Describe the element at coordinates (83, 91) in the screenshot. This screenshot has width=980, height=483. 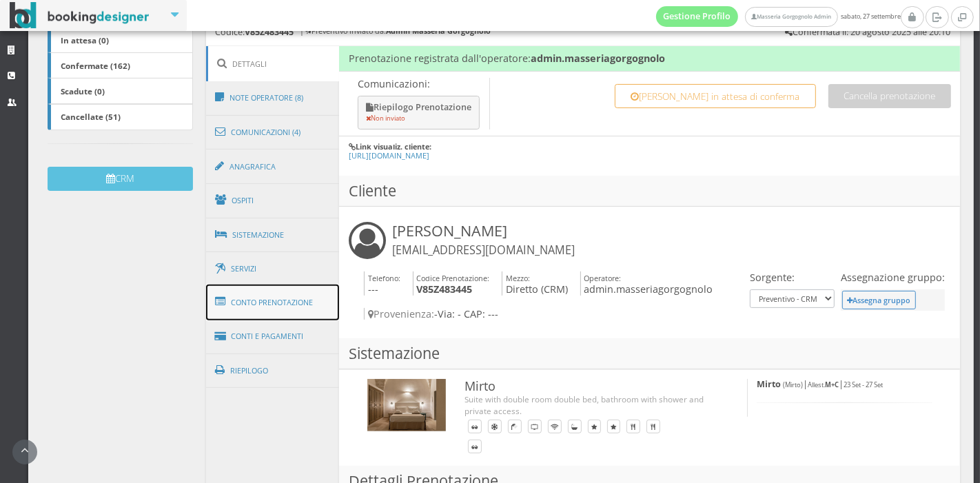
I see `b: Scadute (0)` at that location.